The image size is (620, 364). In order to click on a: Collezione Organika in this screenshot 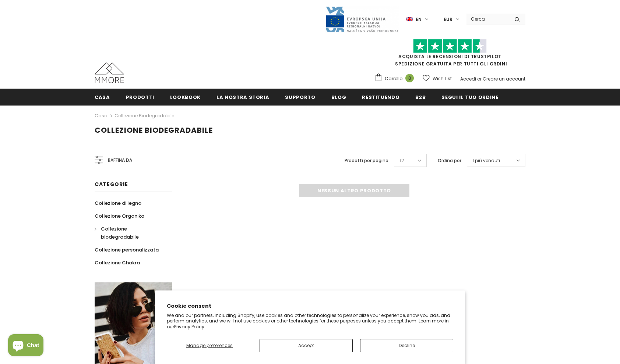, I will do `click(119, 216)`.